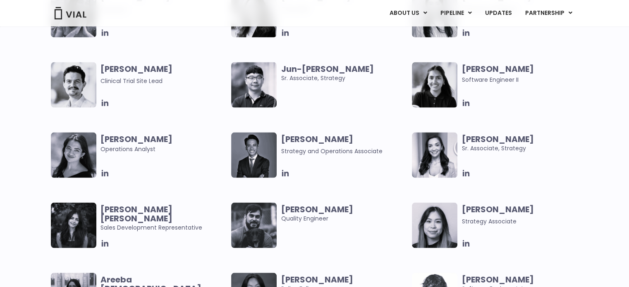  Describe the element at coordinates (254, 155) in the screenshot. I see `img: Headshot of smiling man named Urann` at that location.